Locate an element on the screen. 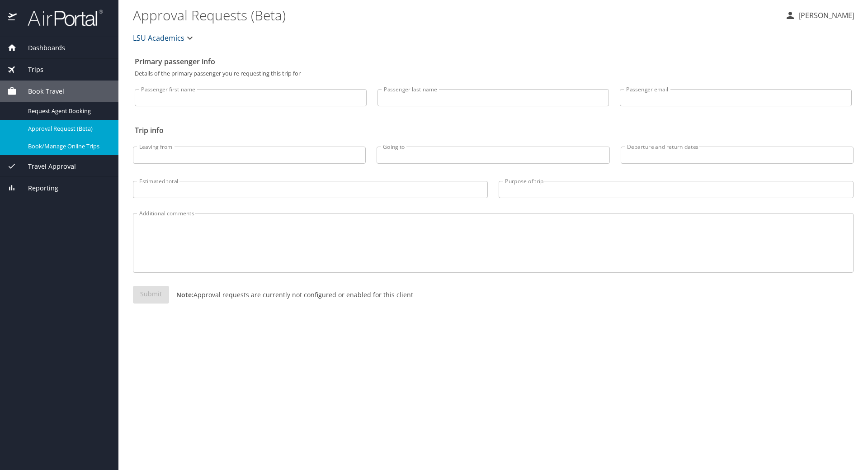 This screenshot has width=868, height=470. strong: Note: is located at coordinates (185, 295).